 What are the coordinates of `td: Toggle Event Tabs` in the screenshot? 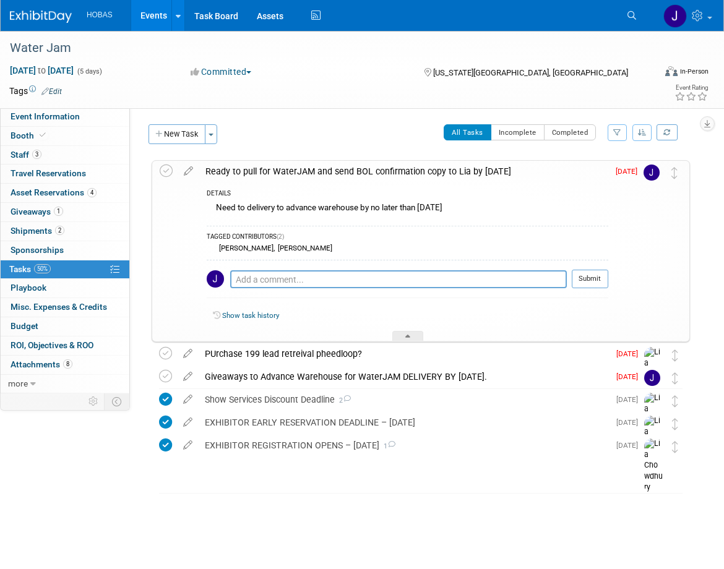 It's located at (117, 402).